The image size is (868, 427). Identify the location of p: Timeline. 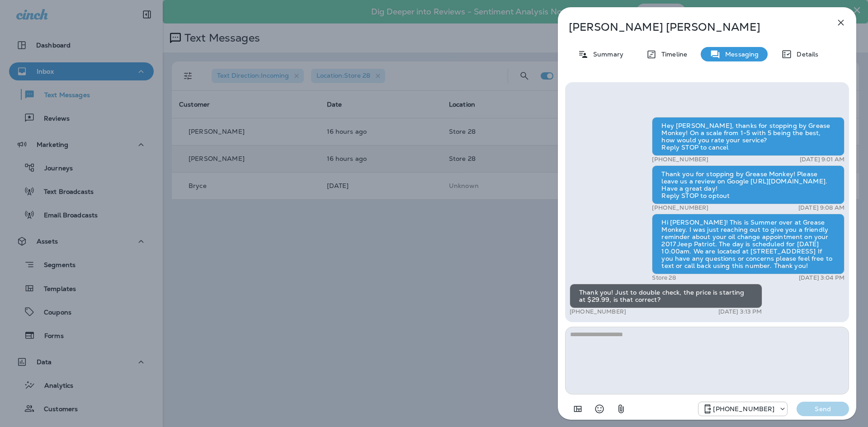
(672, 54).